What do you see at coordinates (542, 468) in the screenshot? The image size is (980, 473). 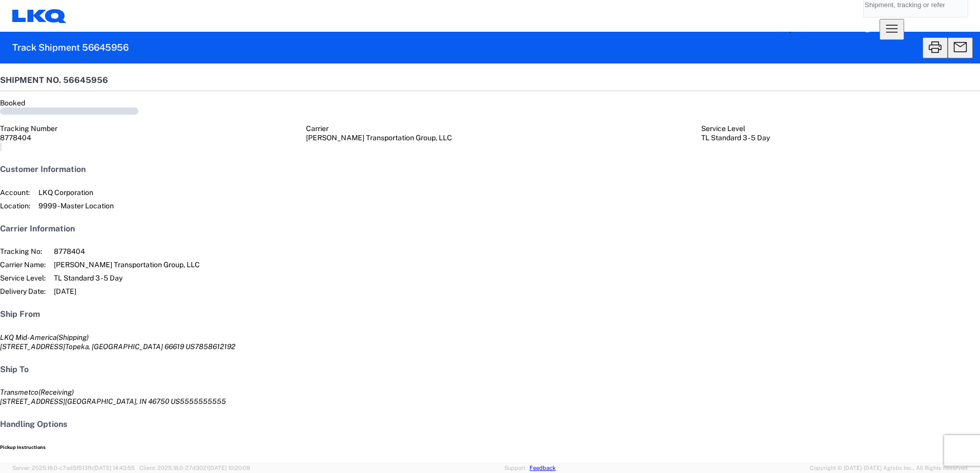 I see `a: Feedback` at bounding box center [542, 468].